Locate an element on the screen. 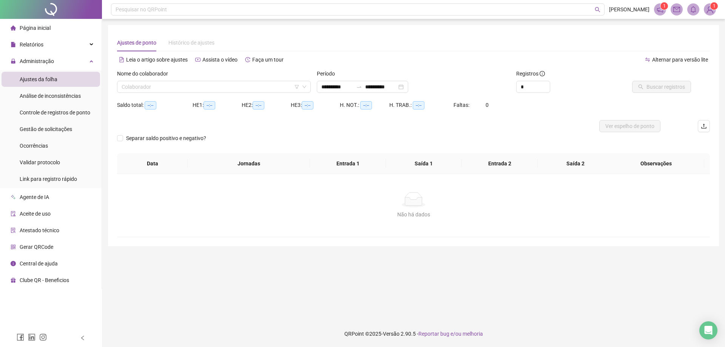 Image resolution: width=725 pixels, height=347 pixels. span: mail is located at coordinates (677, 9).